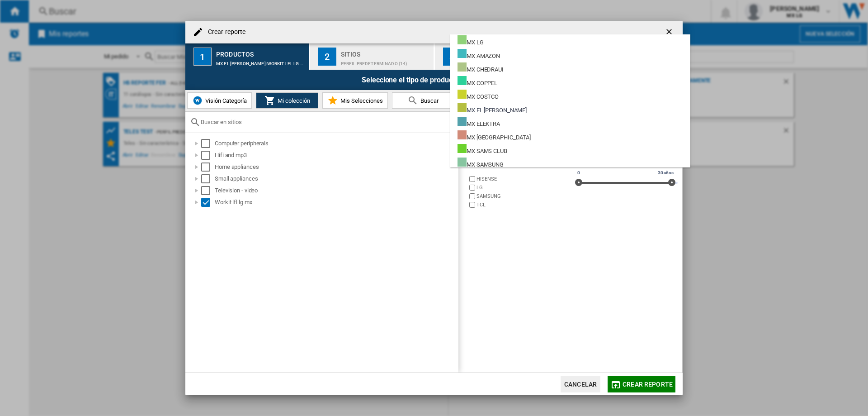  What do you see at coordinates (479, 54) in the screenshot?
I see `div: MX AMAZON` at bounding box center [479, 54].